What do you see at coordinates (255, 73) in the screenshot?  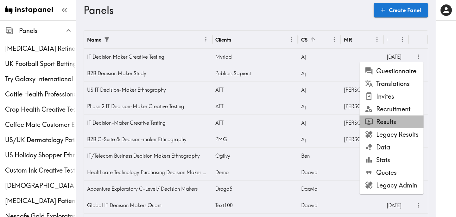 I see `div: Publicis Sapient` at bounding box center [255, 73].